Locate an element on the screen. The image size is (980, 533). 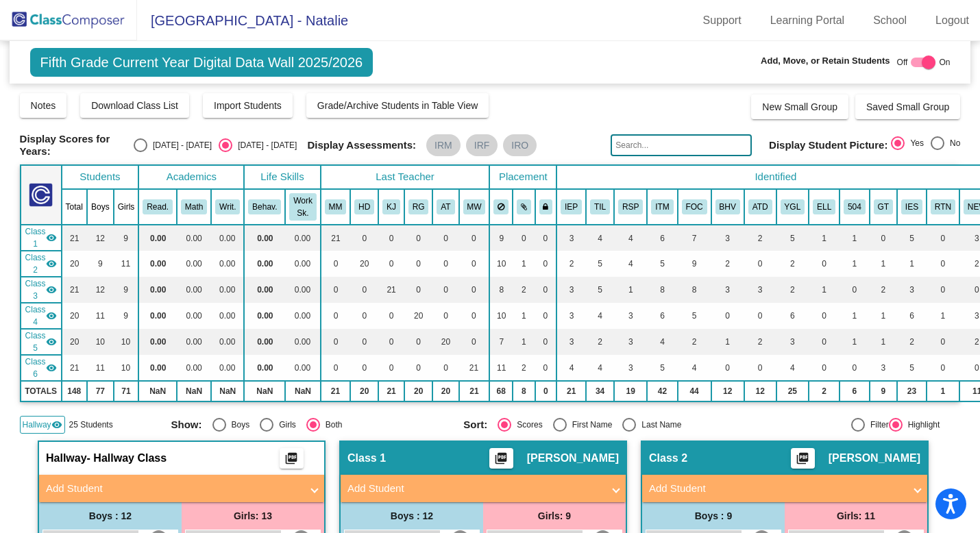
span: Add, Move, or Retain Students is located at coordinates (825, 61).